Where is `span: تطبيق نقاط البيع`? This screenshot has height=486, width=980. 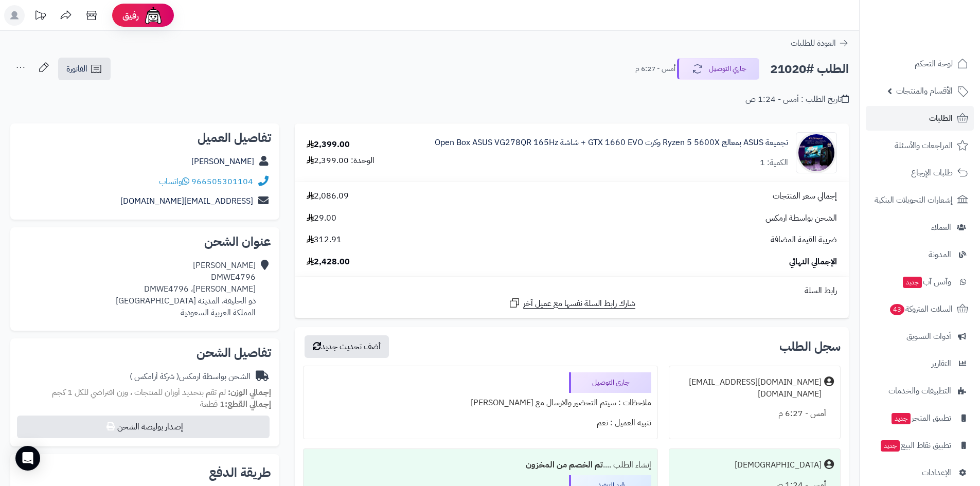 span: تطبيق نقاط البيع is located at coordinates (915, 446).